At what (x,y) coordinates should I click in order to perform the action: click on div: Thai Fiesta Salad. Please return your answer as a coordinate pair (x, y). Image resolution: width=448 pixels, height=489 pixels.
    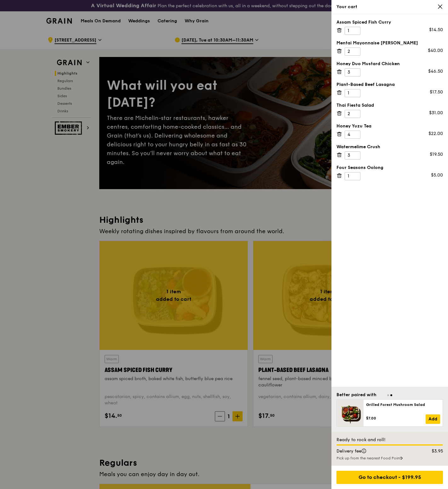
    Looking at the image, I should click on (389, 105).